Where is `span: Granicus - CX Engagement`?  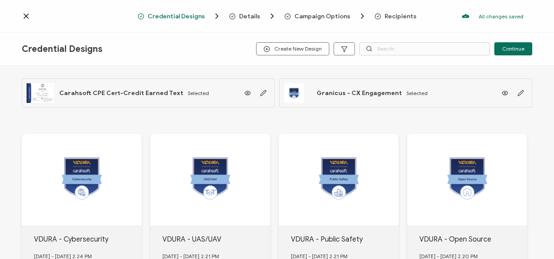 span: Granicus - CX Engagement is located at coordinates (359, 93).